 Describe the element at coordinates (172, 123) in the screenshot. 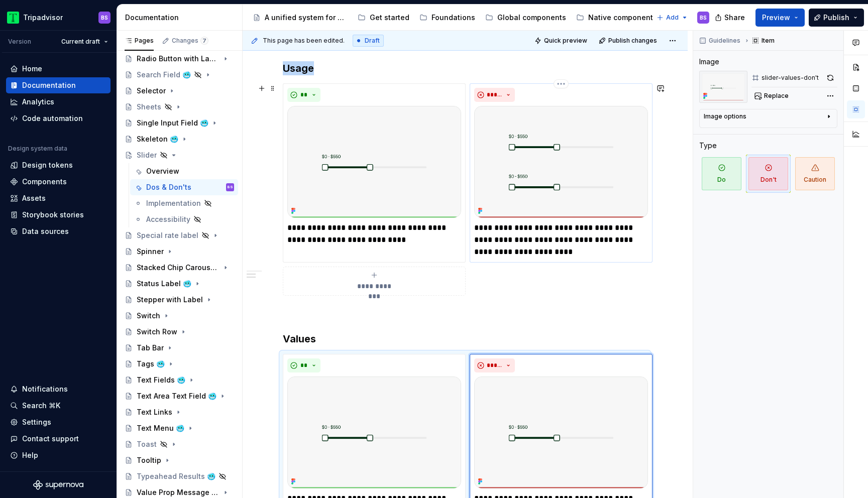

I see `div: Single Input Field 🥶` at that location.